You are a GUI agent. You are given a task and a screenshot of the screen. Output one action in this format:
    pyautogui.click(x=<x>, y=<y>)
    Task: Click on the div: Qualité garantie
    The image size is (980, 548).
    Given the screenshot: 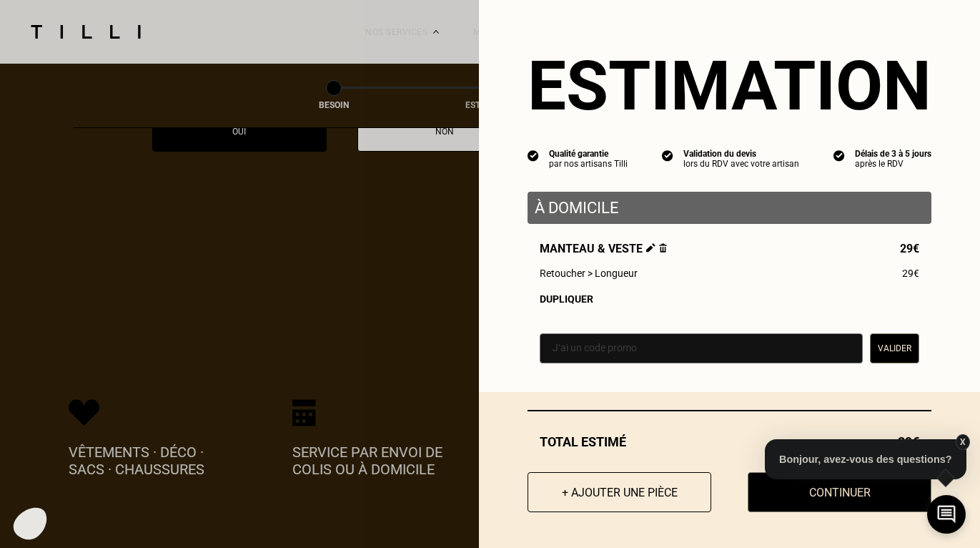 What is the action you would take?
    pyautogui.click(x=588, y=153)
    